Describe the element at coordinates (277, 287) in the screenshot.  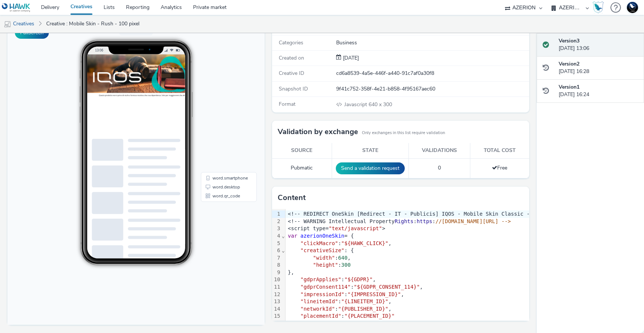
I see `div: 11` at that location.